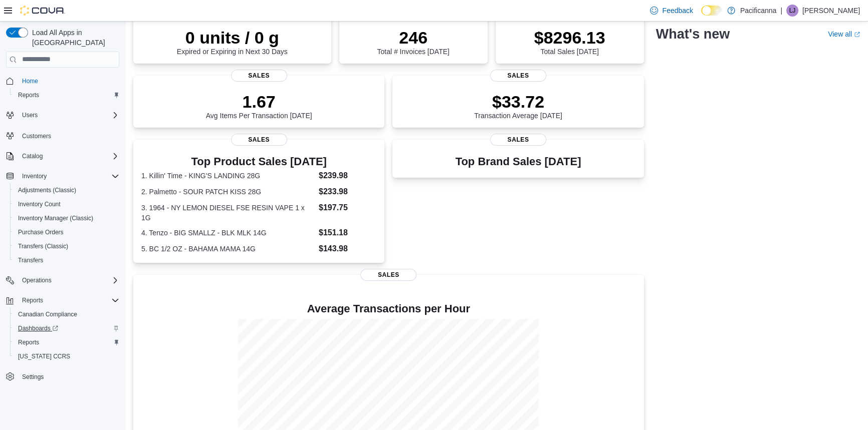 This screenshot has height=430, width=868. What do you see at coordinates (792, 10) in the screenshot?
I see `span: LJ` at bounding box center [792, 10].